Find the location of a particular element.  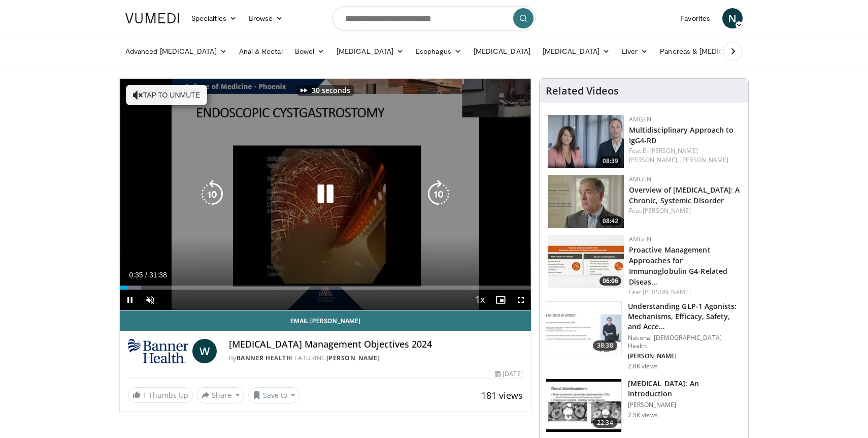

a: Esophagus is located at coordinates (438, 51).